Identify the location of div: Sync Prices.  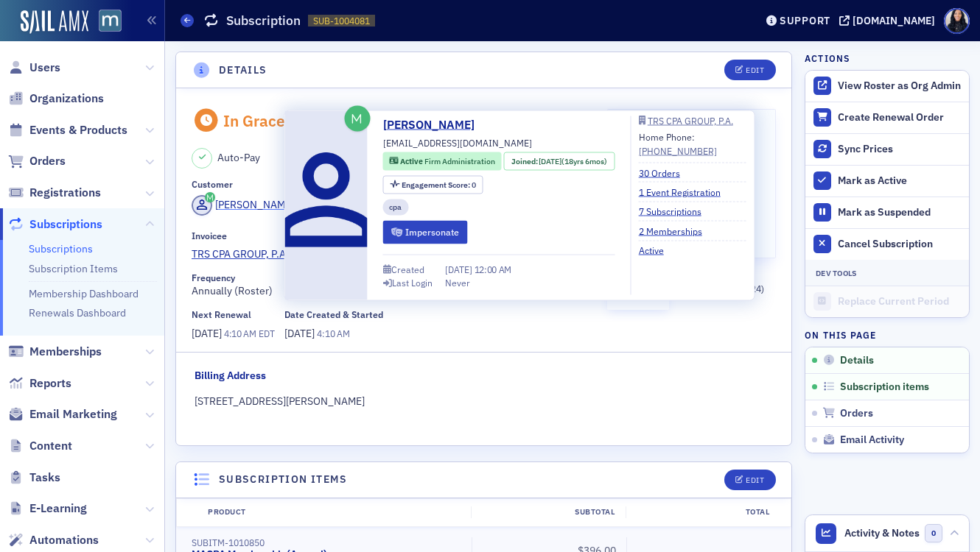
(899, 150).